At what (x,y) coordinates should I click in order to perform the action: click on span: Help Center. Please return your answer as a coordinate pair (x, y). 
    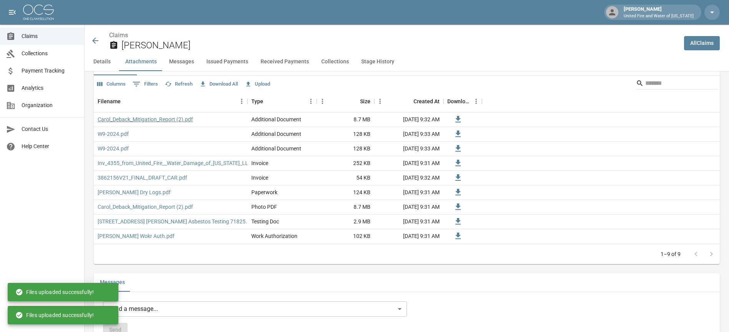
    Looking at the image, I should click on (50, 146).